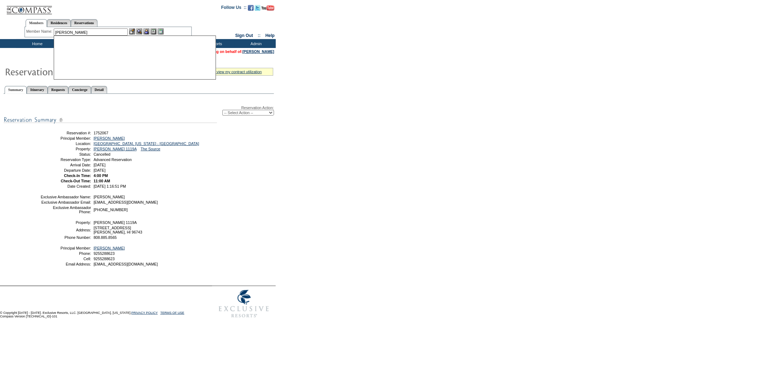  What do you see at coordinates (268, 8) in the screenshot?
I see `img: Subscribe to our YouTube Channel` at bounding box center [268, 8].